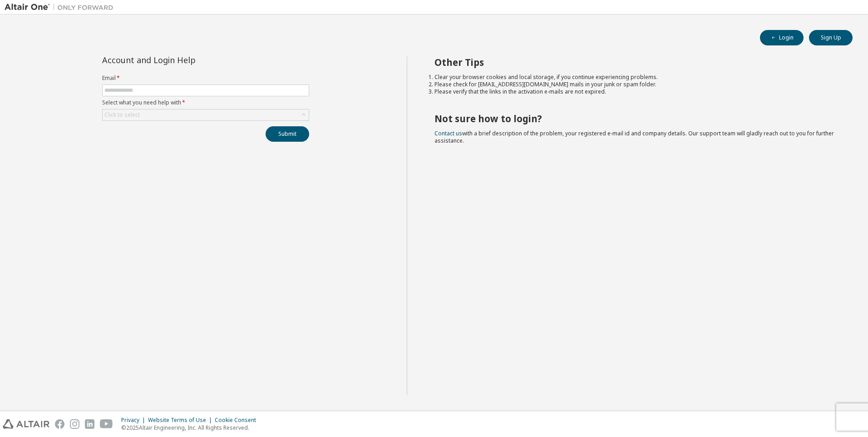 Image resolution: width=868 pixels, height=437 pixels. I want to click on h2: Not sure how to login?, so click(635, 119).